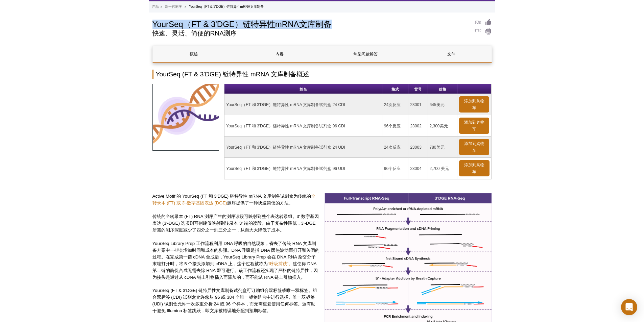 This screenshot has height=322, width=644. Describe the element at coordinates (286, 169) in the screenshot. I see `font: YourSeq（FT 和 3'DGE）链特异性 mRNA 文库制备试剂盒 96 UDI` at that location.